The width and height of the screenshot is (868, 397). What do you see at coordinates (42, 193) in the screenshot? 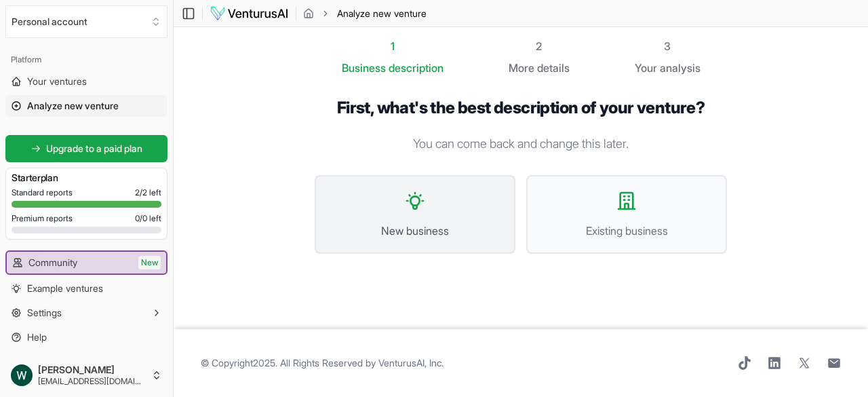
I see `span: Standard reports` at bounding box center [42, 193].